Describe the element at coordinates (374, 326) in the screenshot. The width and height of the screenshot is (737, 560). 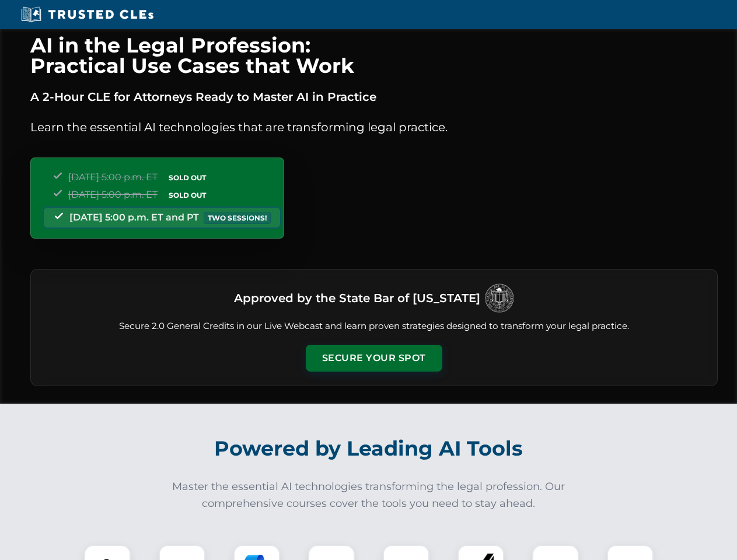
I see `p: Secure 2.0 General Credits in our Live Webcast and learn proven strategies designed to transform ...` at that location.